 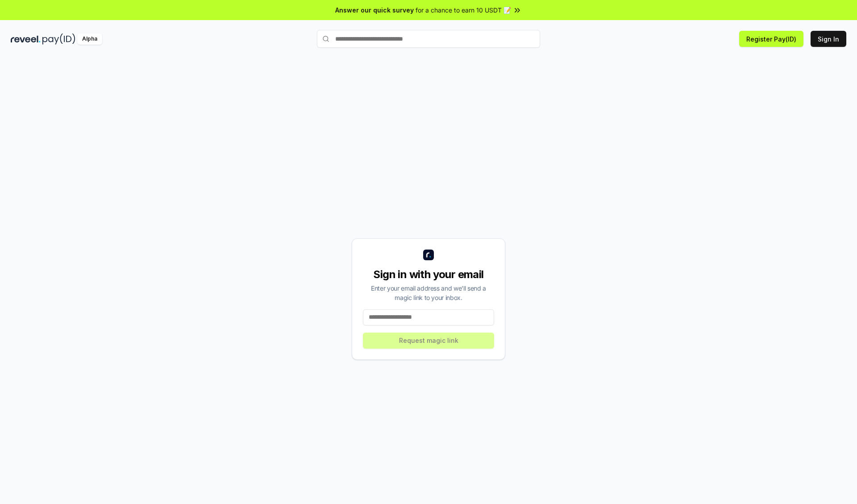 What do you see at coordinates (90, 38) in the screenshot?
I see `div: Alpha` at bounding box center [90, 38].